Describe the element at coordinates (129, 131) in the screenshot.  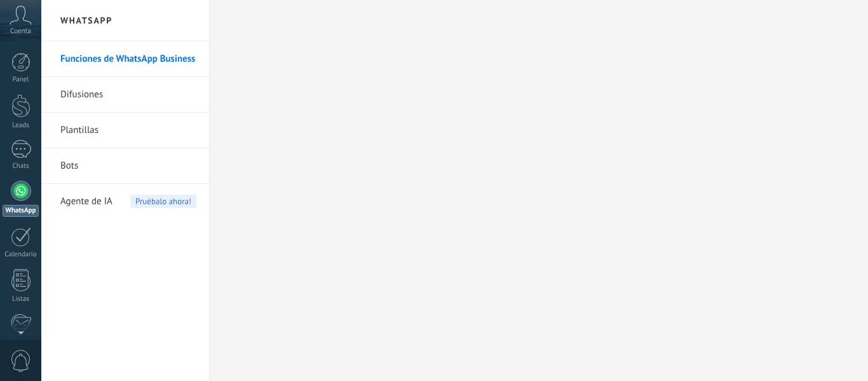
I see `a: Plantillas` at that location.